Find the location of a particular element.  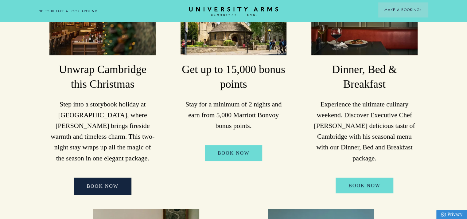

h3: Get up to 15,000 bonus points is located at coordinates (234, 77).